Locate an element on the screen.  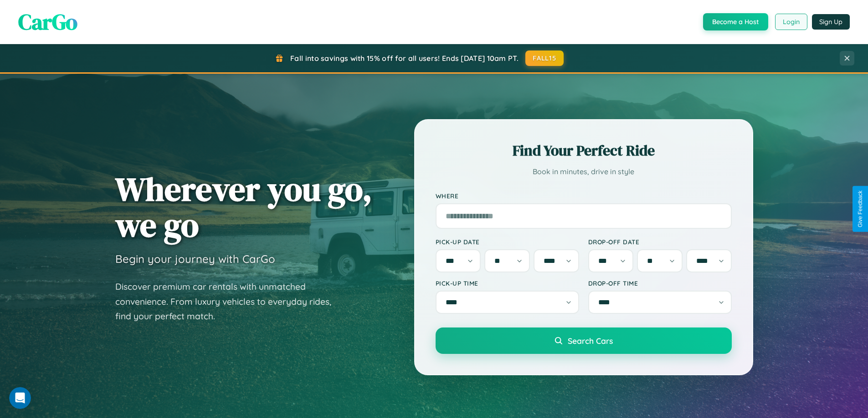
label: Where is located at coordinates (584, 196).